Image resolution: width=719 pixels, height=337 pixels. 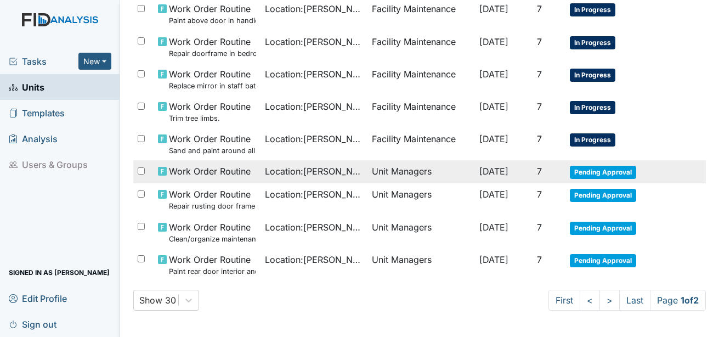 What do you see at coordinates (212, 47) in the screenshot?
I see `span: Work Order Routine Repair doorframe in bedroom #3` at bounding box center [212, 47].